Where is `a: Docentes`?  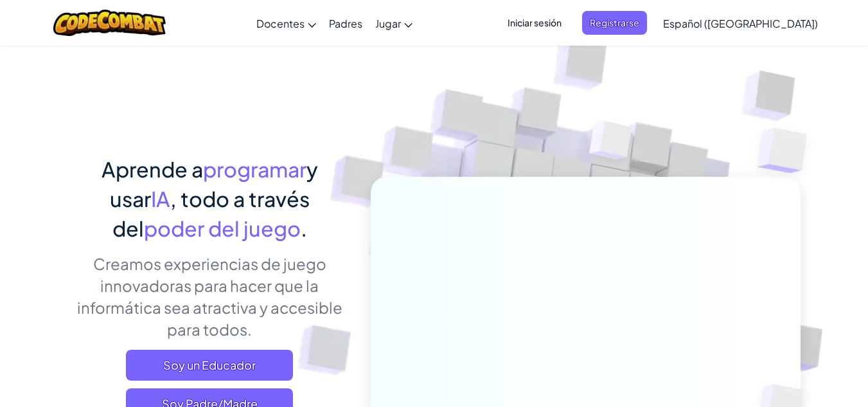
a: Docentes is located at coordinates (286, 23).